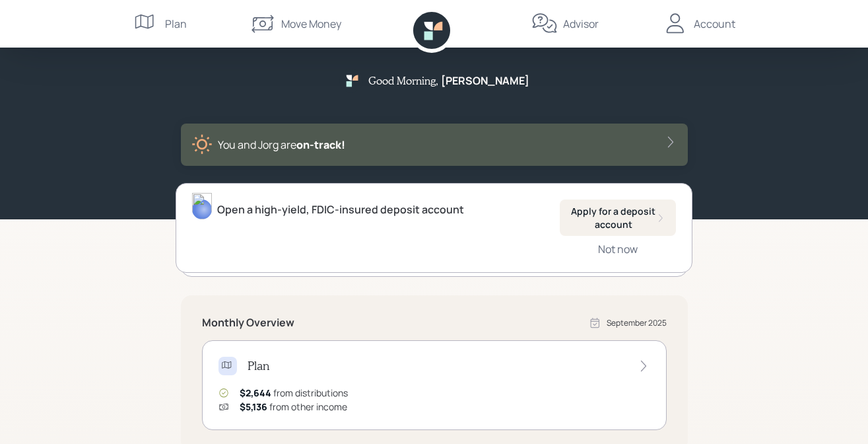  What do you see at coordinates (618, 249) in the screenshot?
I see `div: Not now` at bounding box center [618, 249].